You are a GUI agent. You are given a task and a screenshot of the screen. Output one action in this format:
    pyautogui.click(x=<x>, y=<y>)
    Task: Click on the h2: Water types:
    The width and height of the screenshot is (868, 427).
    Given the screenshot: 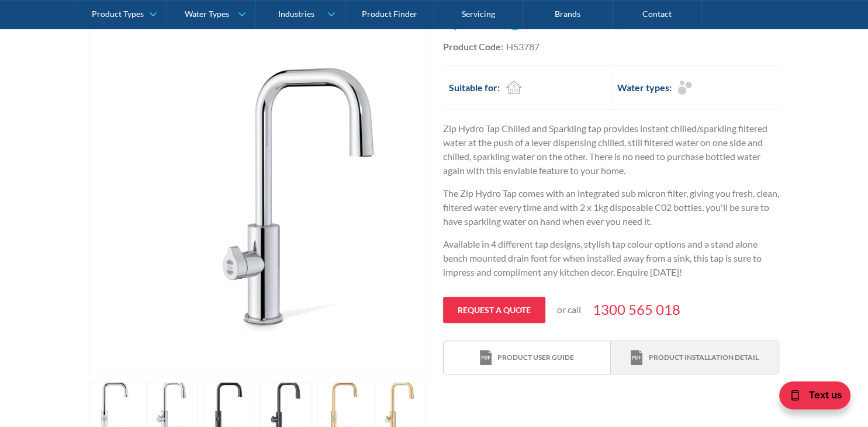 What is the action you would take?
    pyautogui.click(x=644, y=88)
    